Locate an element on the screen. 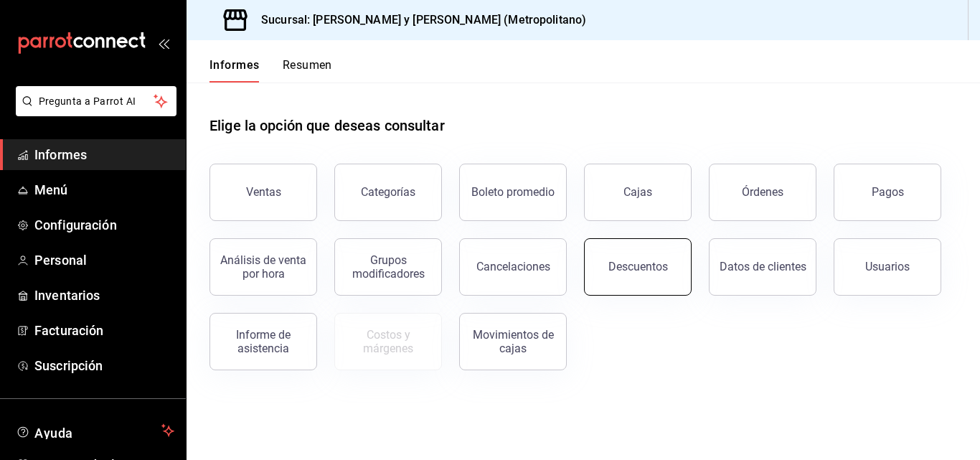  button: Categorías is located at coordinates (388, 192).